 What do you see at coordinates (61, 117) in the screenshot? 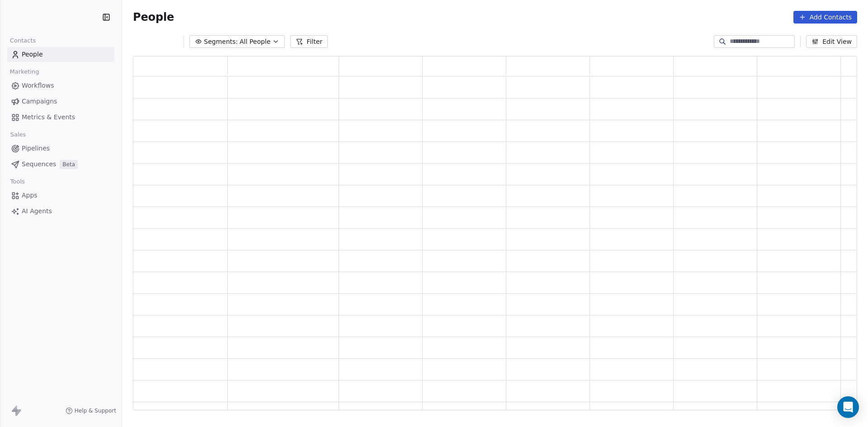
I see `a: Metrics & Events` at bounding box center [61, 117].